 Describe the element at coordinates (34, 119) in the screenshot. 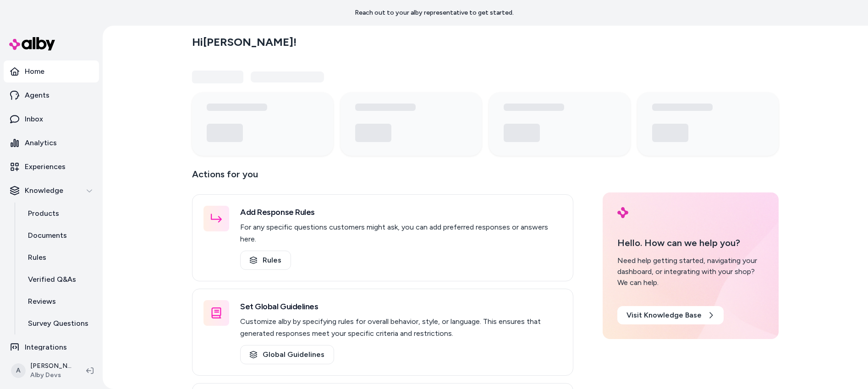

I see `p: Inbox` at that location.